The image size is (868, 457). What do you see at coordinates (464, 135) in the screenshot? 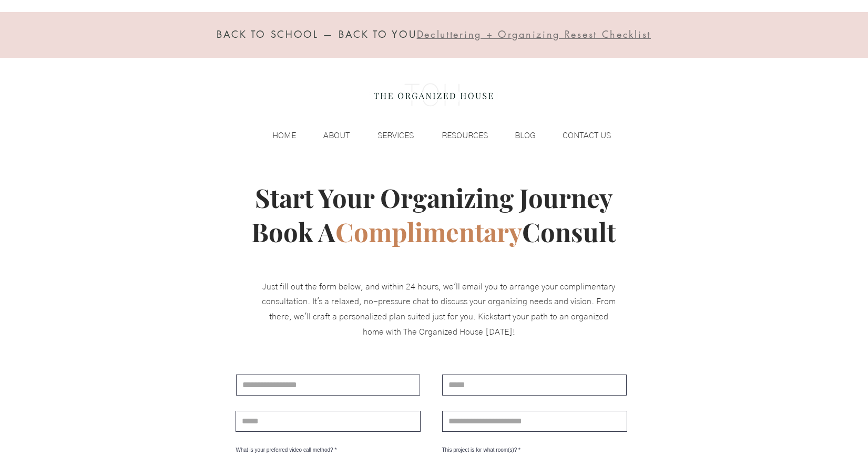
I see `p: RESOURCES` at bounding box center [464, 135].